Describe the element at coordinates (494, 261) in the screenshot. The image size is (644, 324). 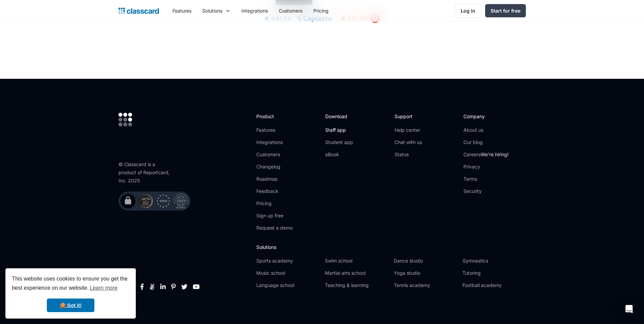
I see `a: Gymnastics` at that location.